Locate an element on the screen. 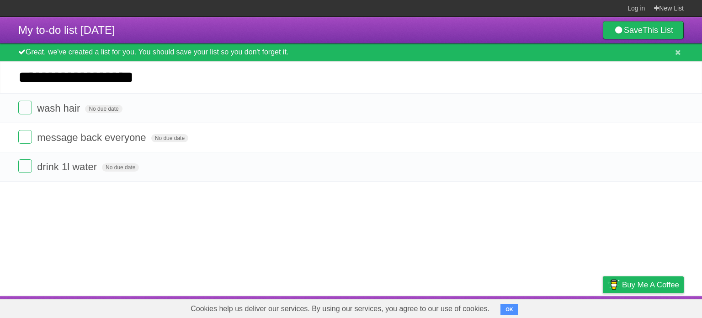 Image resolution: width=702 pixels, height=318 pixels. span: wash hair is located at coordinates (59, 108).